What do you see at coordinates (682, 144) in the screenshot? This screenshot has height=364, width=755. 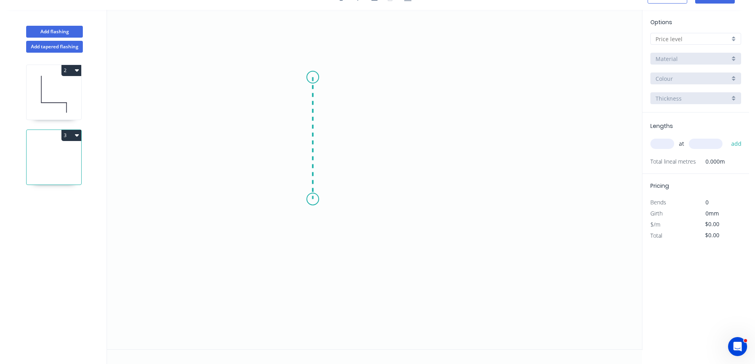 I see `span: at` at bounding box center [682, 144].